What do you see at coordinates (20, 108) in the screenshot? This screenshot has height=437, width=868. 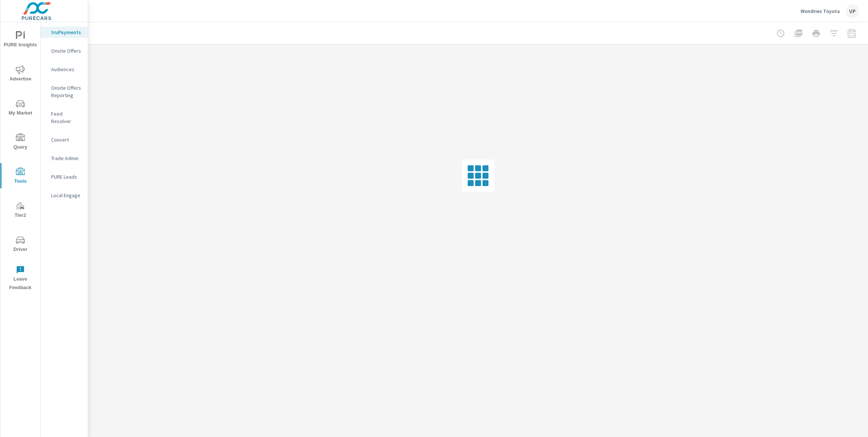 I see `span: My Market` at bounding box center [20, 108].